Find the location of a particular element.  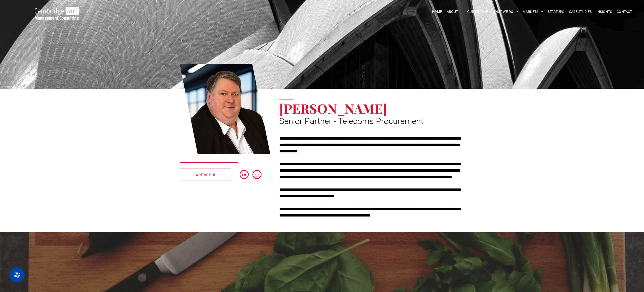

a: MARKETS is located at coordinates (533, 11).